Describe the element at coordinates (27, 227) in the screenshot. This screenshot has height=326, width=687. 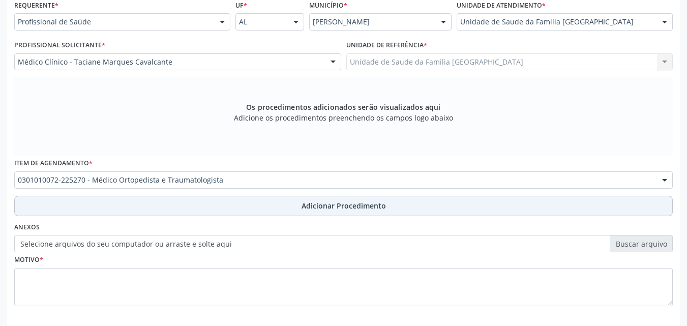
I see `label: Anexos` at that location.